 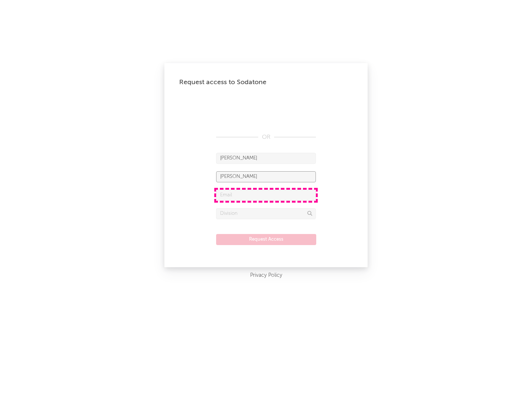 What do you see at coordinates (266, 138) in the screenshot?
I see `div: OR` at bounding box center [266, 138].